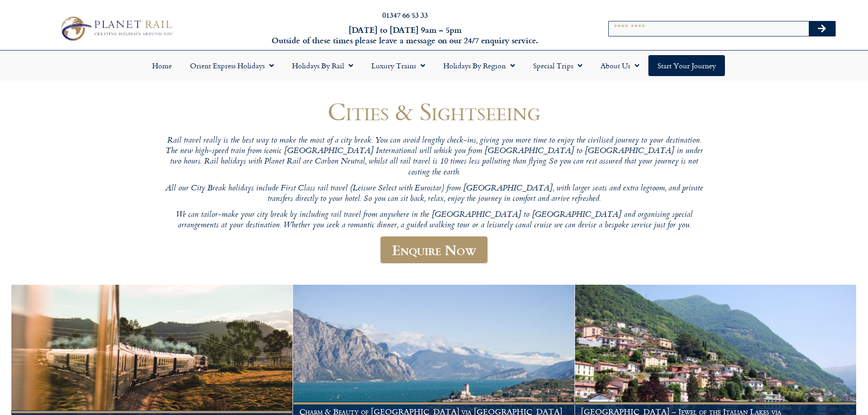  What do you see at coordinates (620, 66) in the screenshot?
I see `a: About Us` at bounding box center [620, 66].